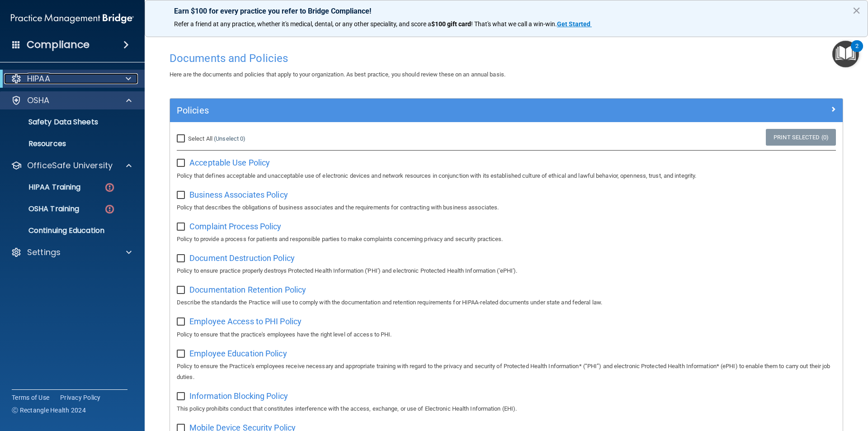  I want to click on strong: $100 gift card, so click(451, 24).